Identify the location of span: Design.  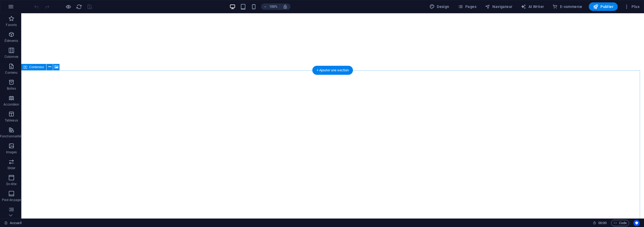
(439, 6).